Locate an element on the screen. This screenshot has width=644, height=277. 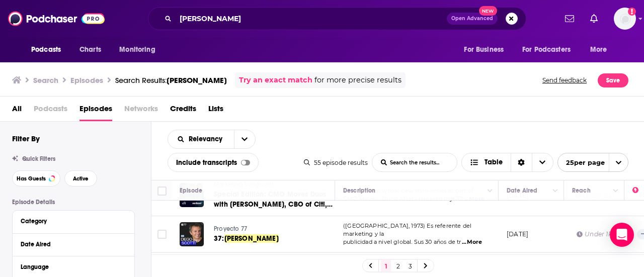
span: Charts is located at coordinates (90, 50).